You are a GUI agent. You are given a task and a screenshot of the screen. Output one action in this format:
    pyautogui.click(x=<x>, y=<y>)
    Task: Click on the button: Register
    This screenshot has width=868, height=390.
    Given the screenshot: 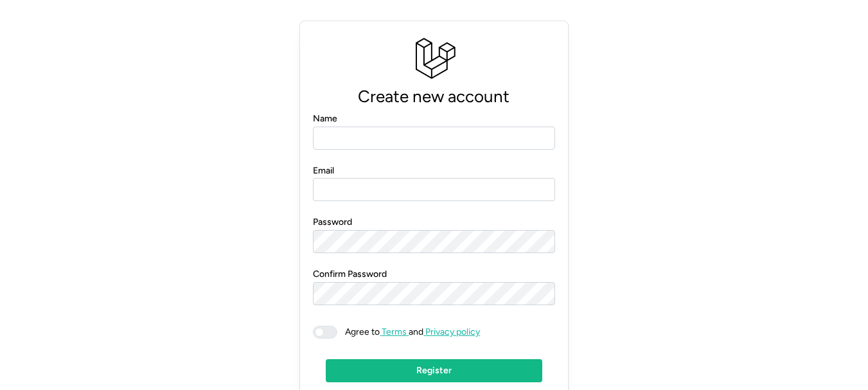 What is the action you would take?
    pyautogui.click(x=434, y=370)
    